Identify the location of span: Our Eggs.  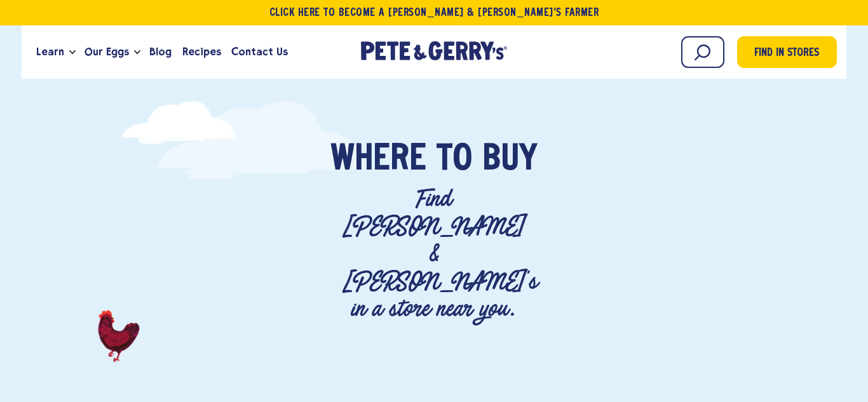
(106, 52).